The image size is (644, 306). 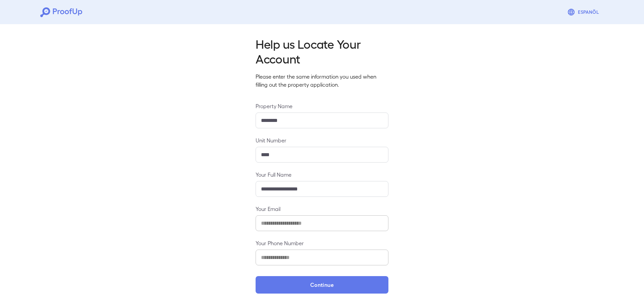 I want to click on label: Your Full Name, so click(x=322, y=174).